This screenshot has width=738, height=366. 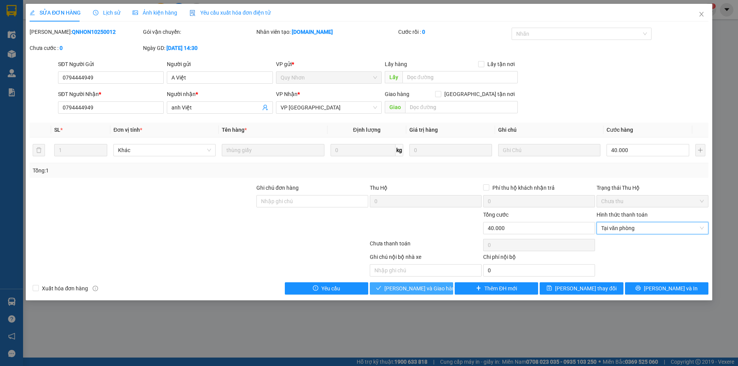 I want to click on button: plusThêm ĐH mới, so click(x=496, y=289).